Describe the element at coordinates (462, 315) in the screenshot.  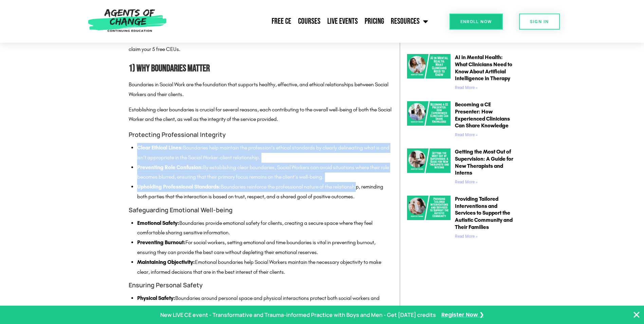
I see `span: Register Now ❯` at that location.